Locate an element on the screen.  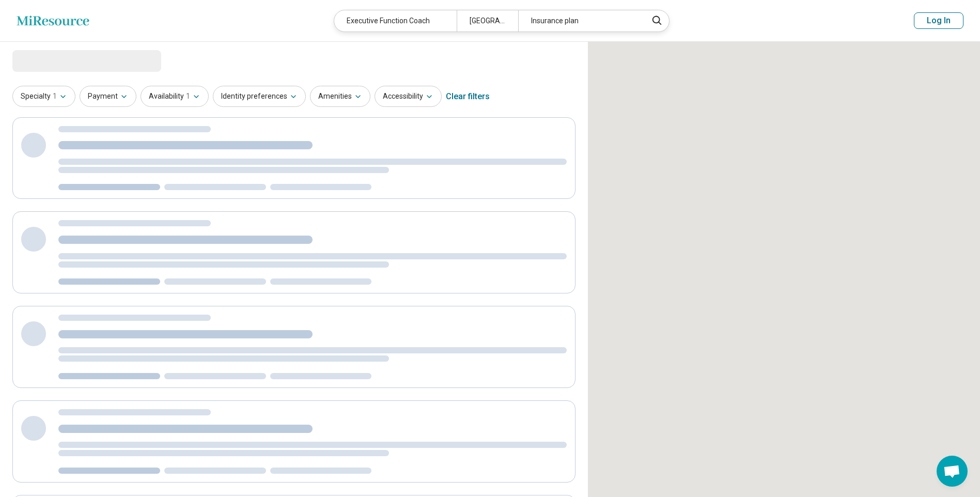
button: Identity preferences is located at coordinates (259, 96).